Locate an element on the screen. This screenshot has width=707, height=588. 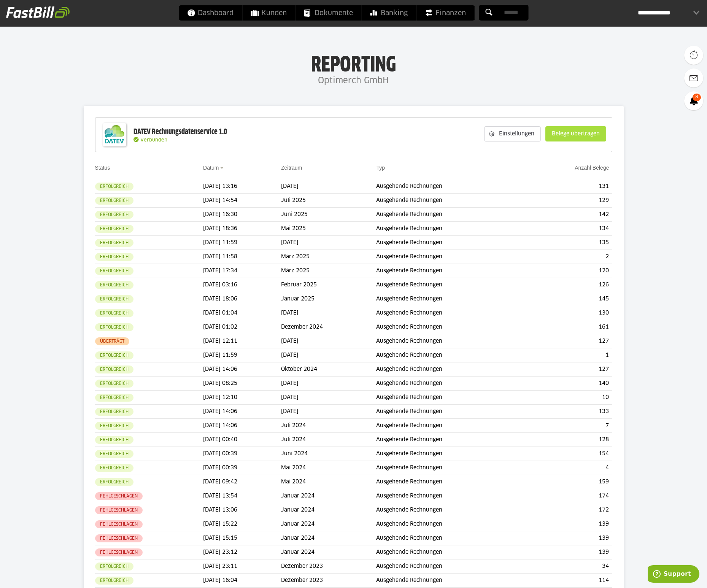
a: 8 is located at coordinates (694, 101).